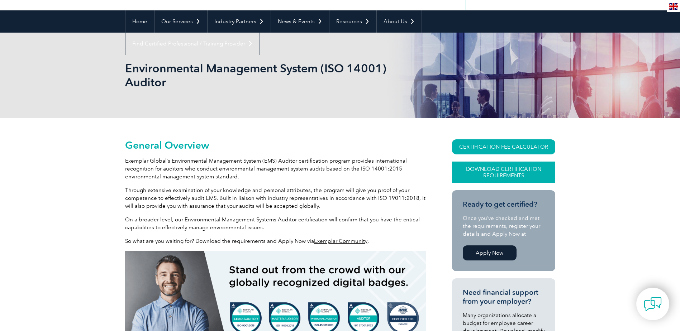  What do you see at coordinates (181, 21) in the screenshot?
I see `a: Our Services` at bounding box center [181, 21].